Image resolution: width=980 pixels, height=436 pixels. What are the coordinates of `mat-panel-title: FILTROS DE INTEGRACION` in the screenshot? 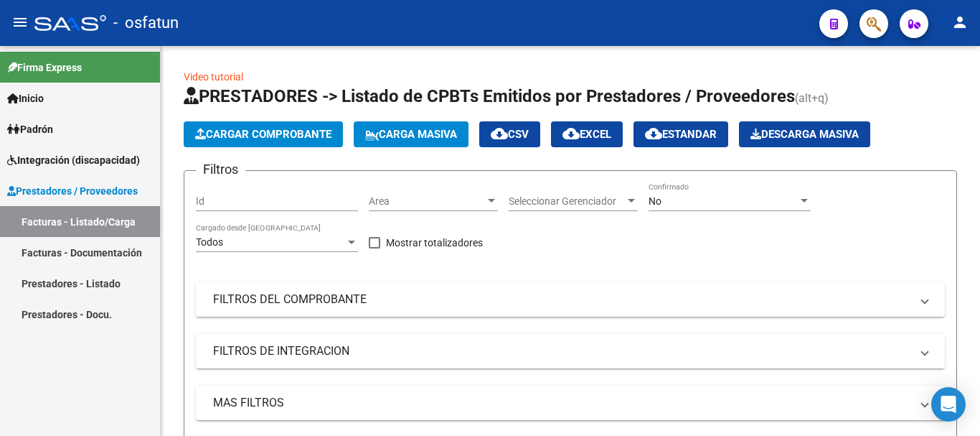 It's located at (562, 351).